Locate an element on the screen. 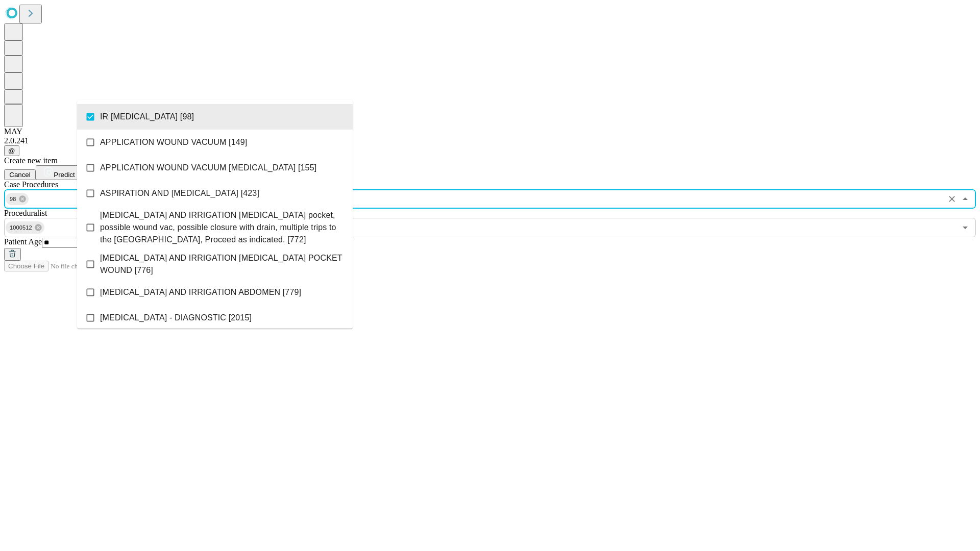 The image size is (980, 551). span: Proceduralist is located at coordinates (26, 213).